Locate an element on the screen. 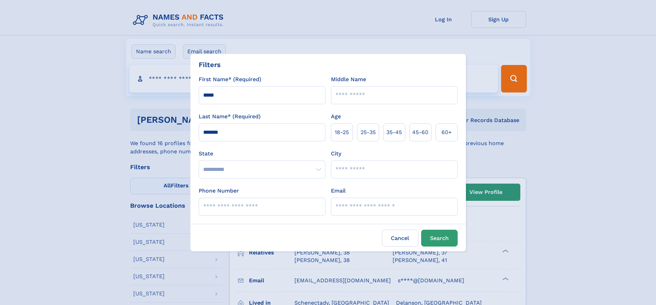 The width and height of the screenshot is (656, 305). span: 45‑60 is located at coordinates (420, 133).